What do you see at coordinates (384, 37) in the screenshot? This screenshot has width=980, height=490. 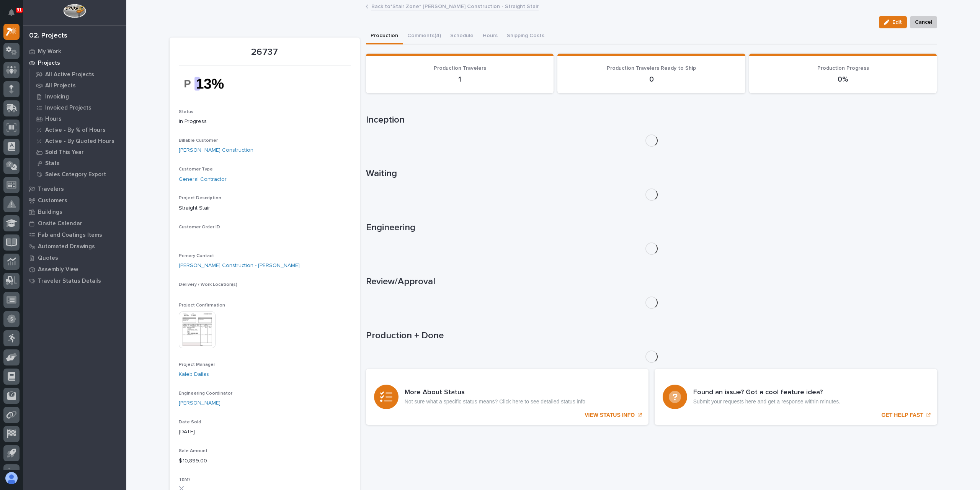 I see `button: Production` at bounding box center [384, 37].